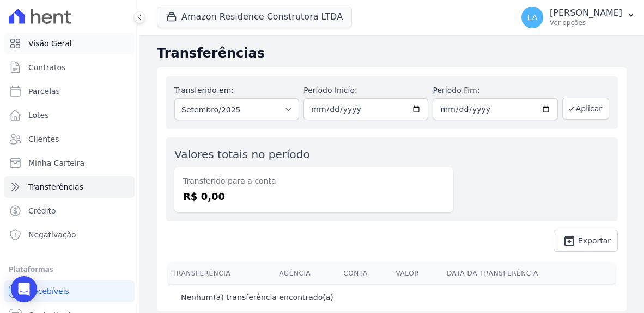 Image resolution: width=644 pixels, height=313 pixels. I want to click on p: Ver opções, so click(586, 23).